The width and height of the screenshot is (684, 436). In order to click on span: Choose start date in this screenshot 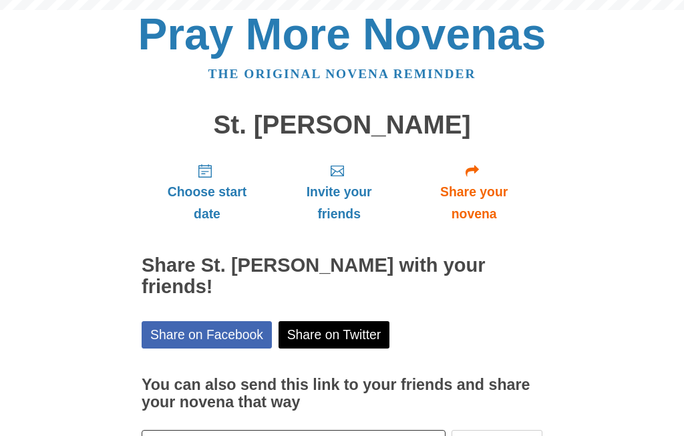, I will do `click(207, 203)`.